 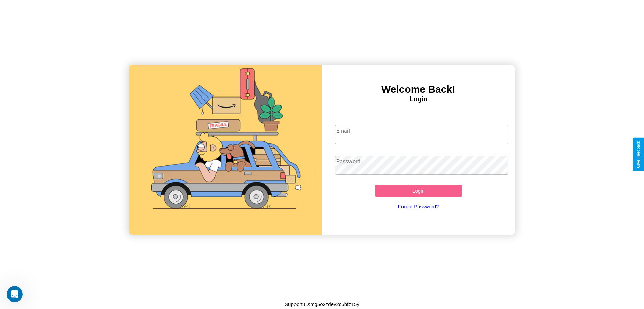 What do you see at coordinates (418, 99) in the screenshot?
I see `h4: Login` at bounding box center [418, 99].